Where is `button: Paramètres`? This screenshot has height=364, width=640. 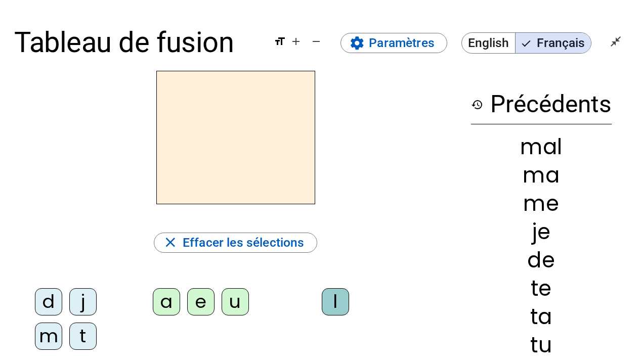
button: Paramètres is located at coordinates (393, 43).